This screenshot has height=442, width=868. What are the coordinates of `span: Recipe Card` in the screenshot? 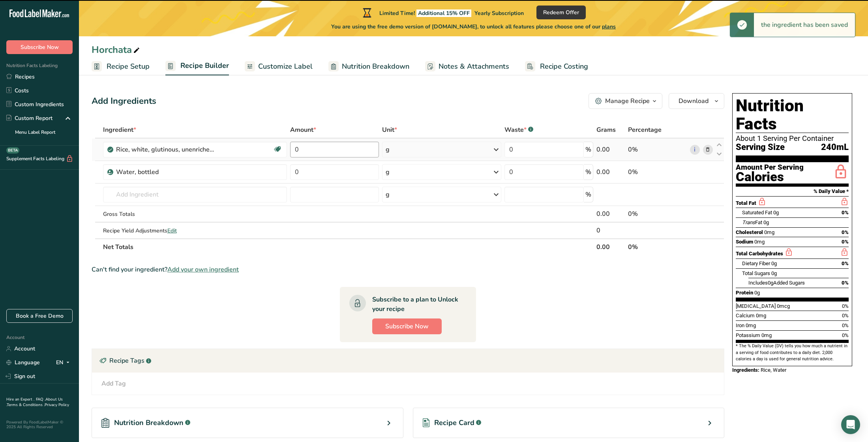 It's located at (454, 423).